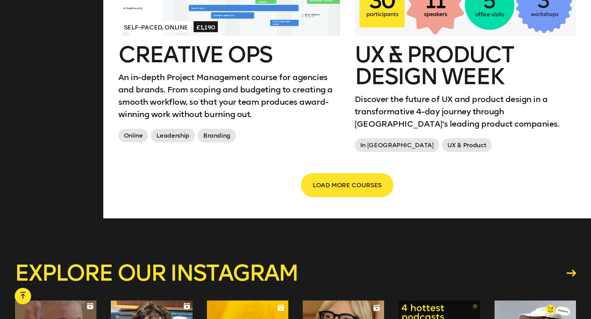 Image resolution: width=591 pixels, height=319 pixels. What do you see at coordinates (347, 185) in the screenshot?
I see `span: LOAD MORE COURSES` at bounding box center [347, 185].